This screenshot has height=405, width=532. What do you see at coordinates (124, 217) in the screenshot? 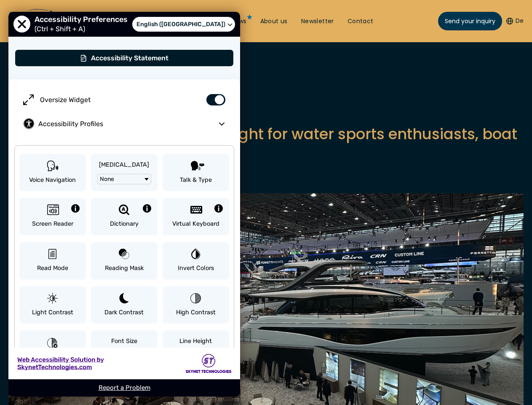
I see `button: Dictionary` at bounding box center [124, 217].